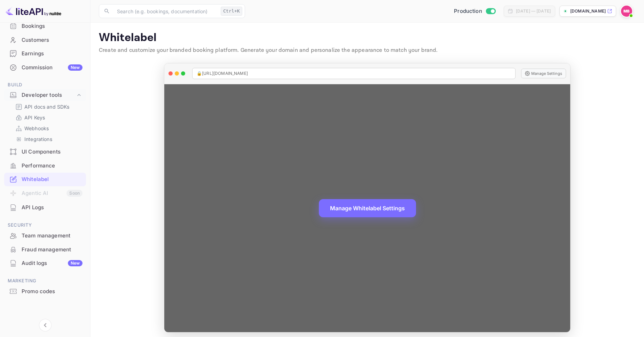 The image size is (644, 337). What do you see at coordinates (45, 235) in the screenshot?
I see `a: Team management` at bounding box center [45, 235].